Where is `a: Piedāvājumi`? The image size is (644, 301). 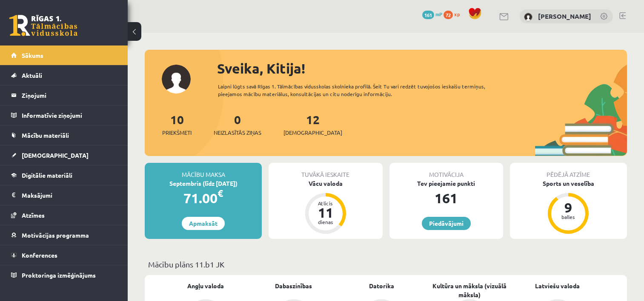 a: Piedāvājumi is located at coordinates (446, 224).